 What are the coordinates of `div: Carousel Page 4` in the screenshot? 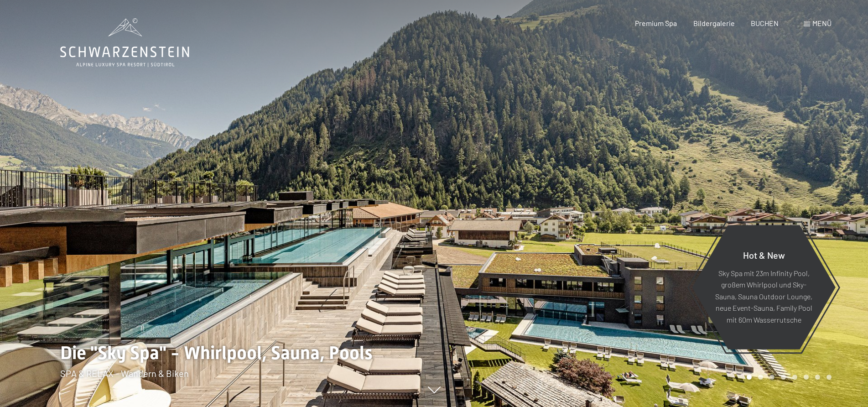 It's located at (783, 377).